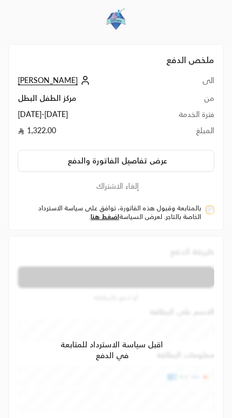 The width and height of the screenshot is (232, 418). Describe the element at coordinates (182, 101) in the screenshot. I see `td: من` at that location.